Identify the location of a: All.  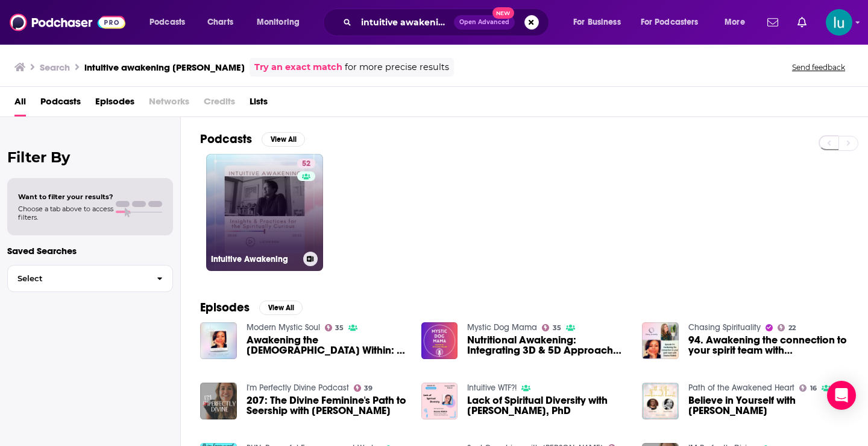
(20, 103).